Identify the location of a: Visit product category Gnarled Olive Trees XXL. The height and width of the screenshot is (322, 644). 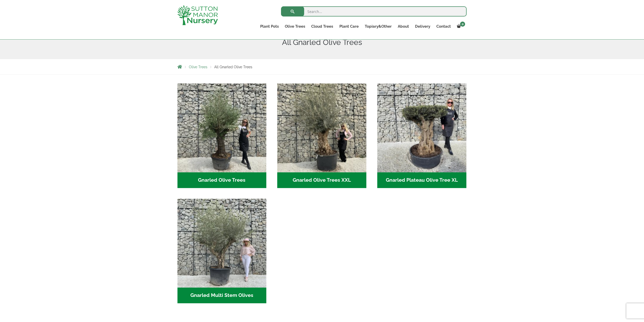
(322, 136).